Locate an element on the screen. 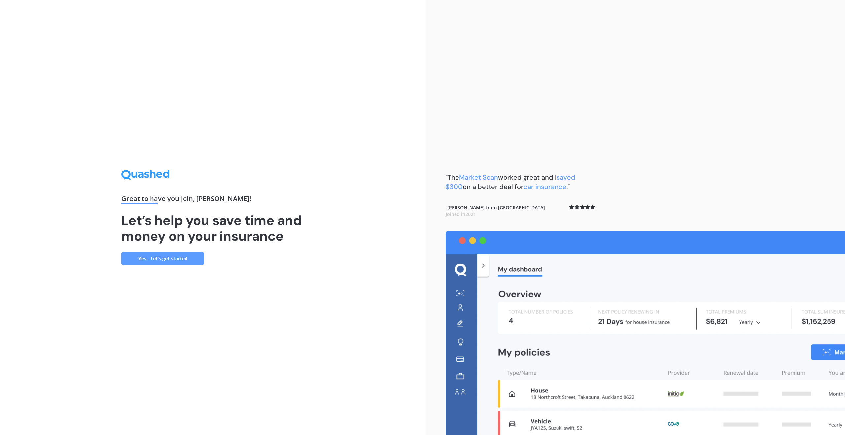 The image size is (845, 435). h1: Let’s help you save time and money on your insurance is located at coordinates (213, 228).